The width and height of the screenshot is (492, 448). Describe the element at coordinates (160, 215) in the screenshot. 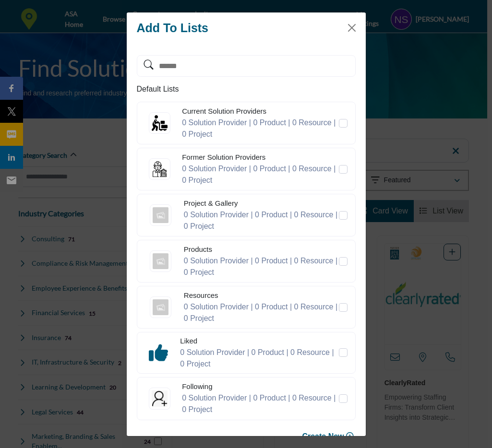

I see `img: Project & Gallery icon` at that location.